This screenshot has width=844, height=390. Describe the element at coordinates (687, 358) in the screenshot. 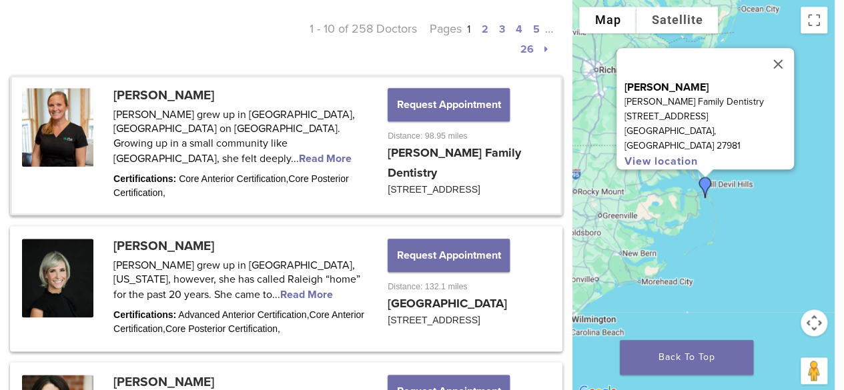

I see `a: Back To Top` at that location.